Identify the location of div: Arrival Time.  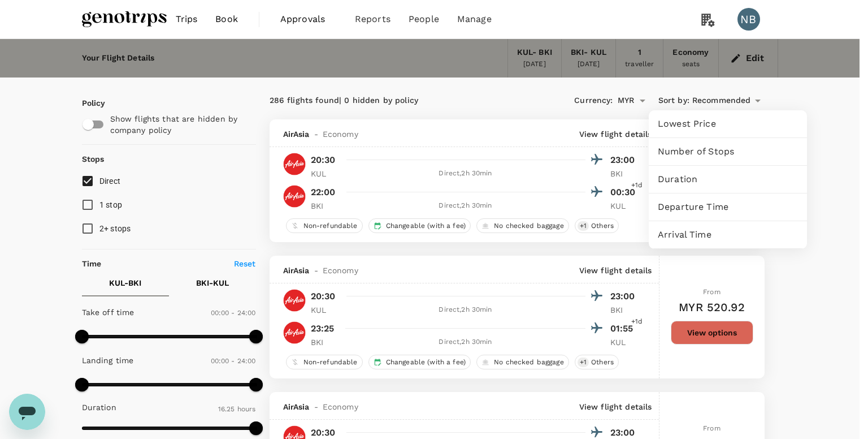
(728, 235).